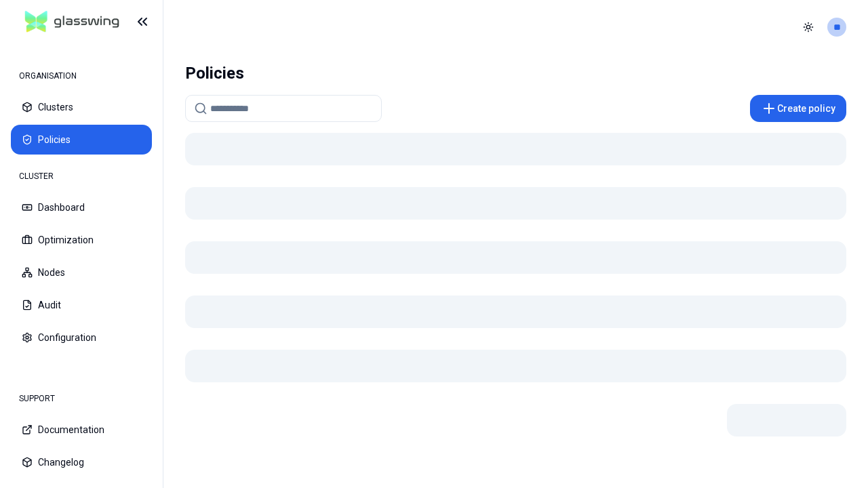 Image resolution: width=868 pixels, height=488 pixels. What do you see at coordinates (72, 22) in the screenshot?
I see `img: GlassWing` at bounding box center [72, 22].